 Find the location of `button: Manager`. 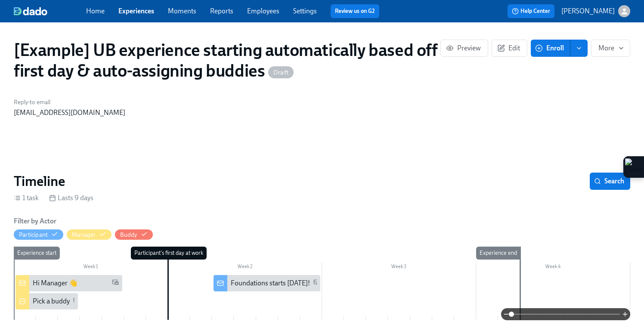

button: Manager is located at coordinates (89, 235).